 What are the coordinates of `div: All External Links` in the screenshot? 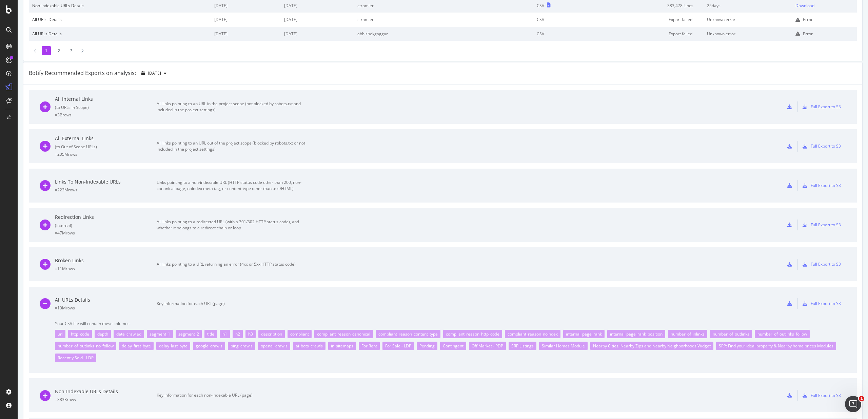 It's located at (106, 138).